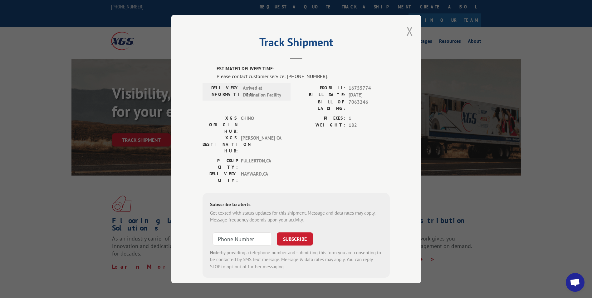 The image size is (592, 298). What do you see at coordinates (369, 125) in the screenshot?
I see `span: 182` at bounding box center [369, 125].